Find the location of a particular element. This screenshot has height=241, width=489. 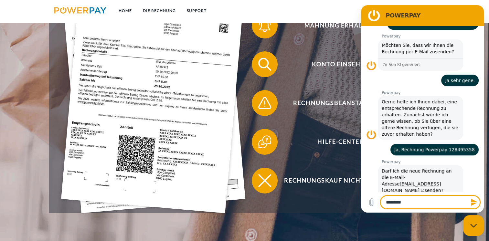

p: Von KI generiert is located at coordinates (43, 60).